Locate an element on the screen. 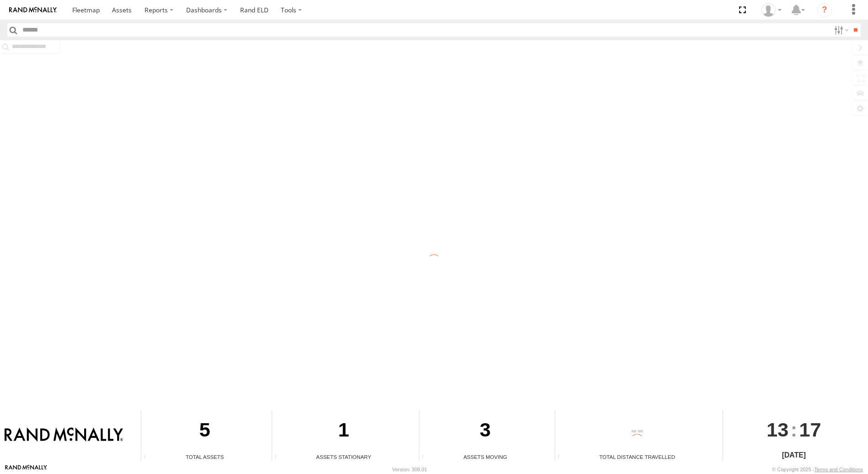 The height and width of the screenshot is (474, 868). span: 17 is located at coordinates (810, 430).